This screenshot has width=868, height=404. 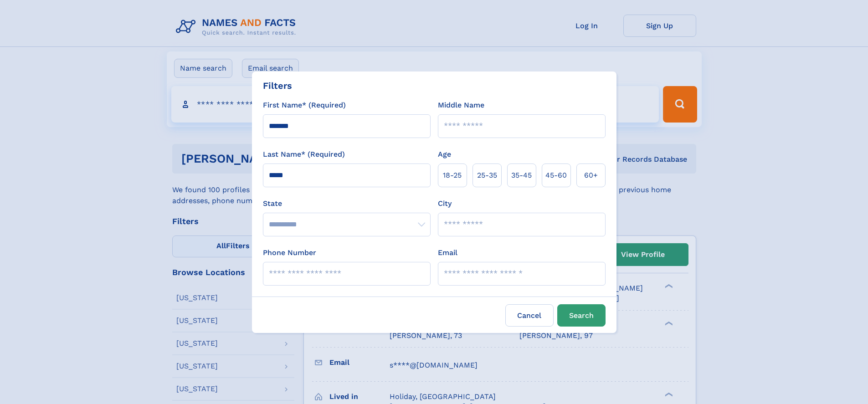 I want to click on label: Middle Name, so click(x=461, y=105).